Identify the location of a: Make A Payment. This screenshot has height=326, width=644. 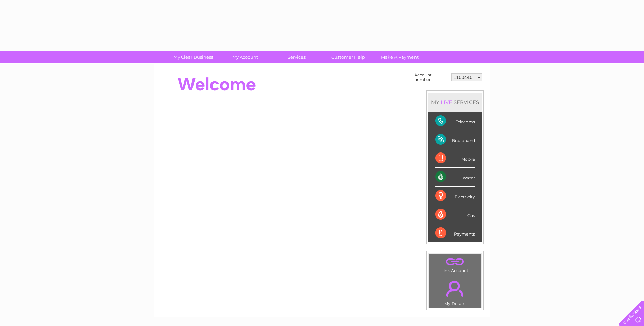
(400, 57).